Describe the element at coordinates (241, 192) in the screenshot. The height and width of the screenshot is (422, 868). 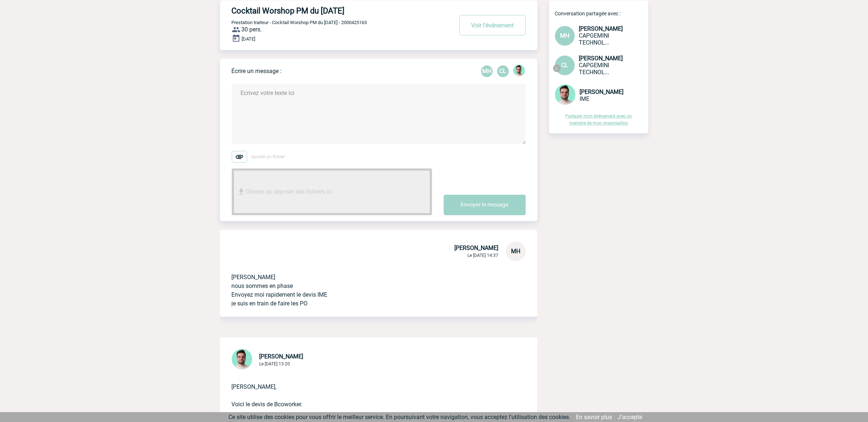
I see `img: file_download.svg` at that location.